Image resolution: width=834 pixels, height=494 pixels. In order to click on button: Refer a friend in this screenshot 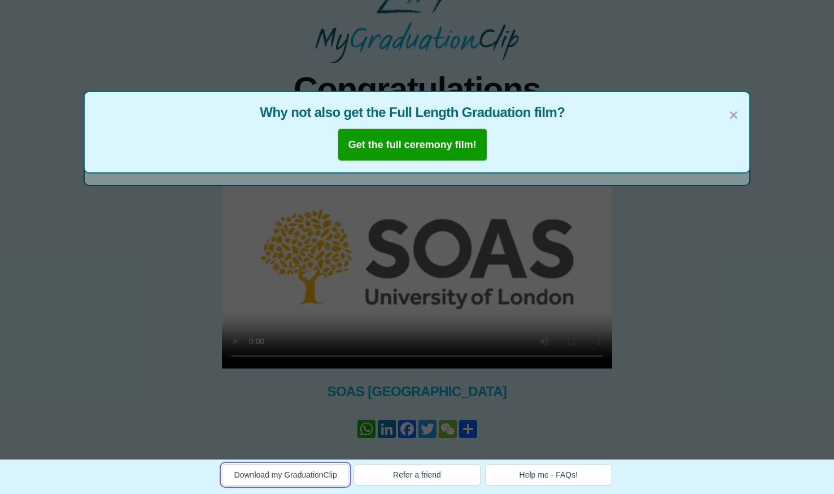, I will do `click(417, 475)`.